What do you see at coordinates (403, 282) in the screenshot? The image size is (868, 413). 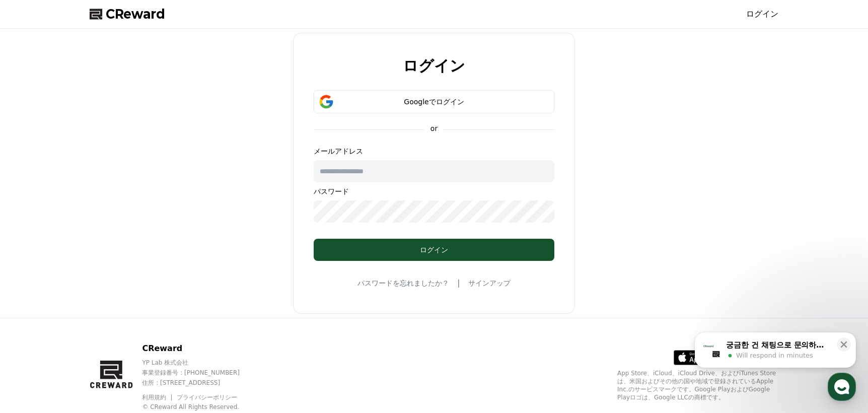 I see `a: パスワードを忘れましたか？` at bounding box center [403, 282].